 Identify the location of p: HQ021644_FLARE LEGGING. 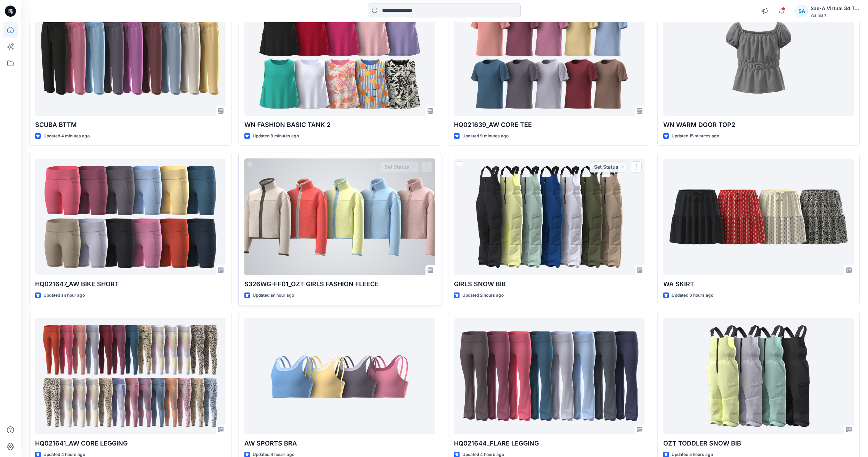
(550, 444).